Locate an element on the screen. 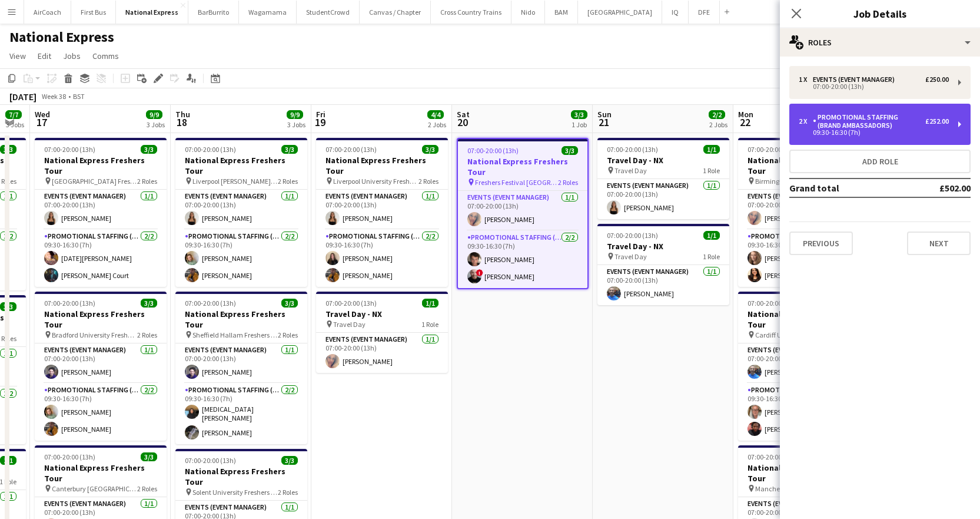  button: Cross Country Trains is located at coordinates (471, 12).